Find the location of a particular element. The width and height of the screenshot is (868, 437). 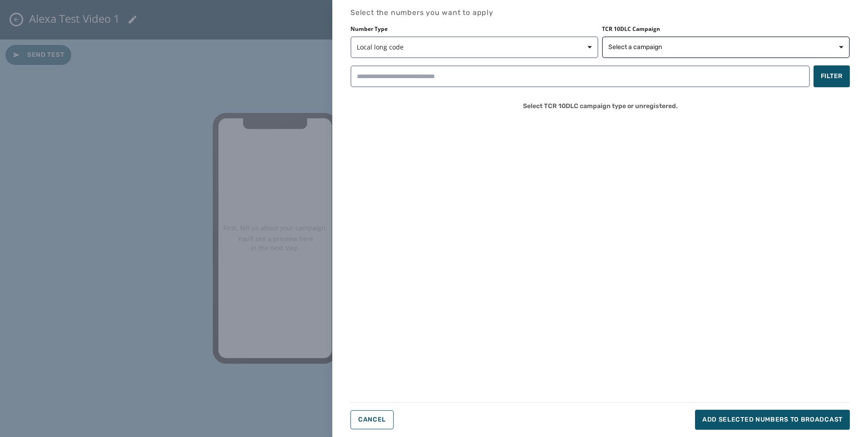

button: Cancel is located at coordinates (372, 420).